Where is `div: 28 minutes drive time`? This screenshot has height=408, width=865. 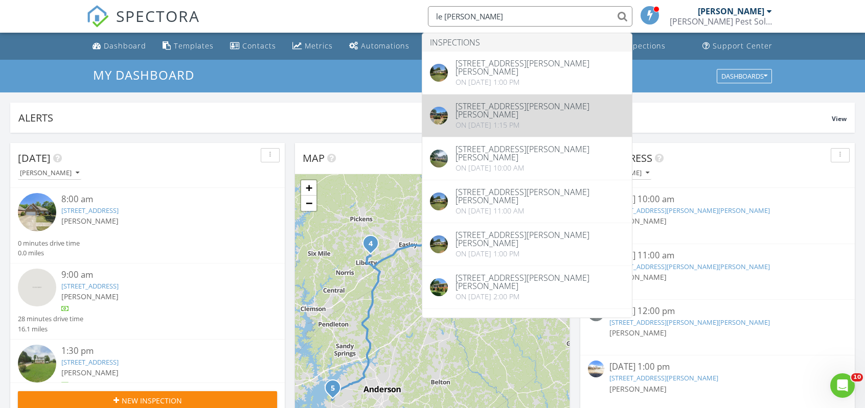
div: 28 minutes drive time is located at coordinates (51, 319).